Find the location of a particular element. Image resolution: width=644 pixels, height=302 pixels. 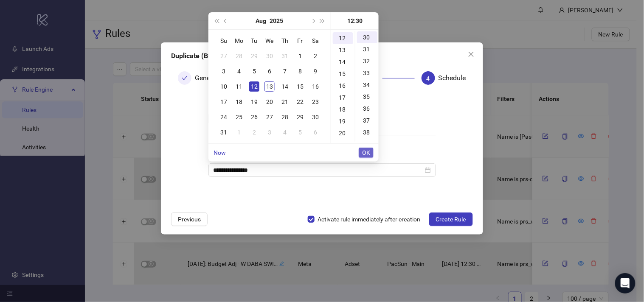

td: 2025-08-21 is located at coordinates (285, 102).